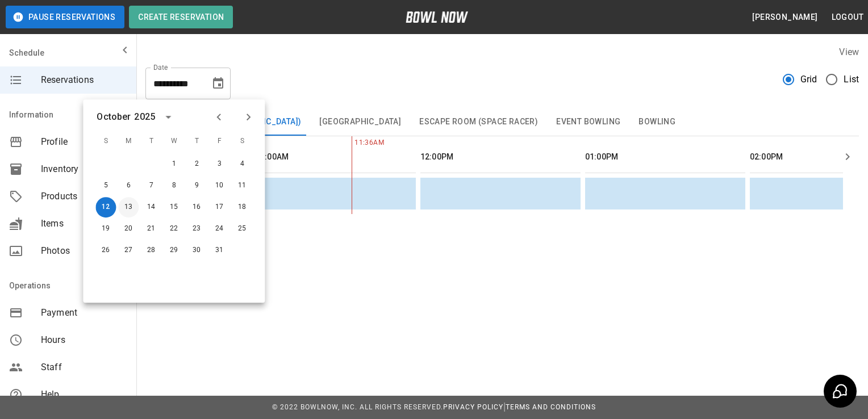 The width and height of the screenshot is (868, 419). I want to click on a: Privacy Policy, so click(473, 407).